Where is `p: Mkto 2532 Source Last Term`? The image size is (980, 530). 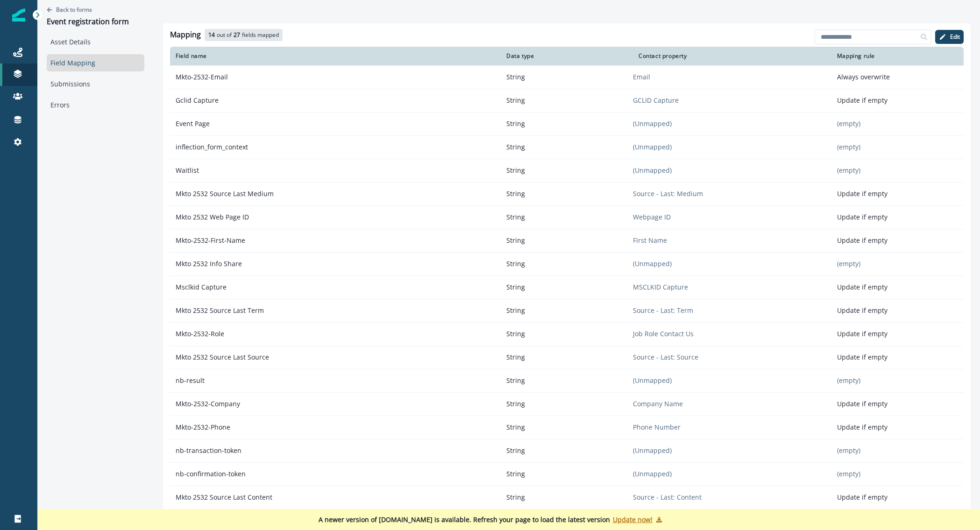 p: Mkto 2532 Source Last Term is located at coordinates (336, 310).